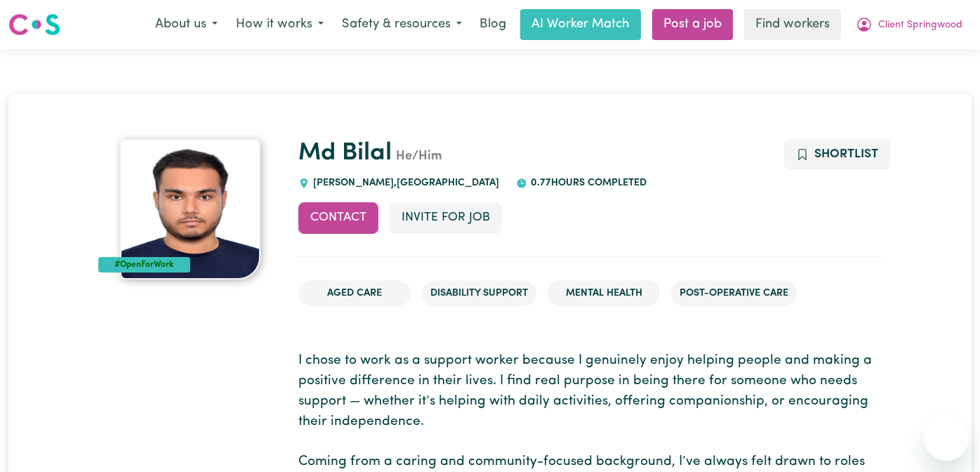 This screenshot has height=472, width=980. What do you see at coordinates (279, 24) in the screenshot?
I see `button: How it works` at bounding box center [279, 24].